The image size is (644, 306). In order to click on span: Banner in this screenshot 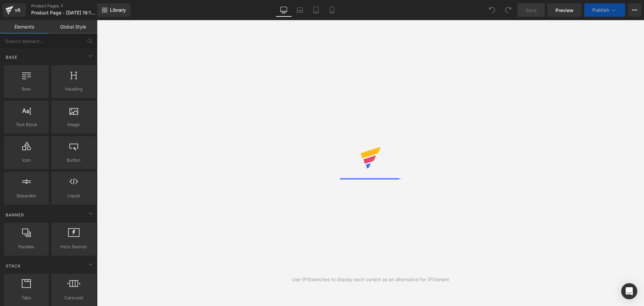, I will do `click(15, 215)`.